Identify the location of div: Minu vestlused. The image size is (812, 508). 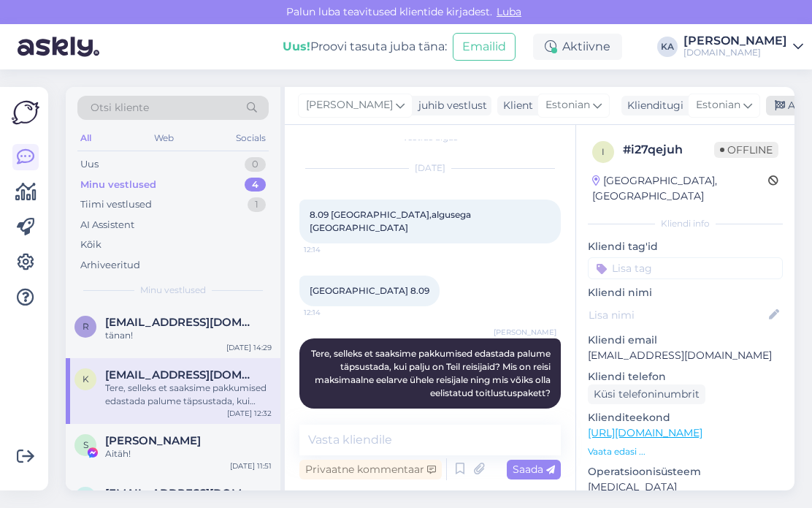
(118, 185).